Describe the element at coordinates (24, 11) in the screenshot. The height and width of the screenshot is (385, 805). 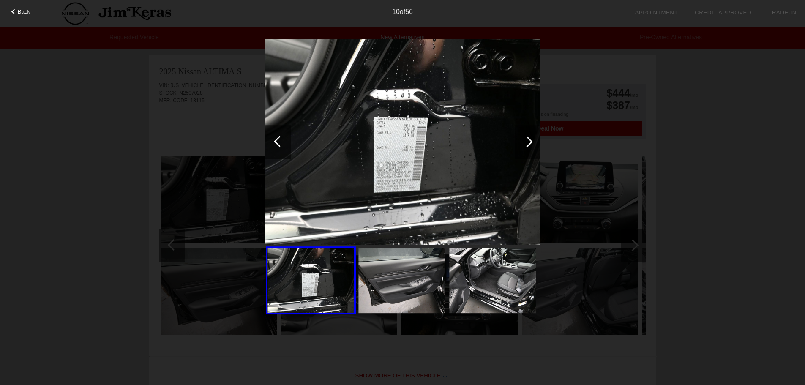
I see `span: Back` at that location.